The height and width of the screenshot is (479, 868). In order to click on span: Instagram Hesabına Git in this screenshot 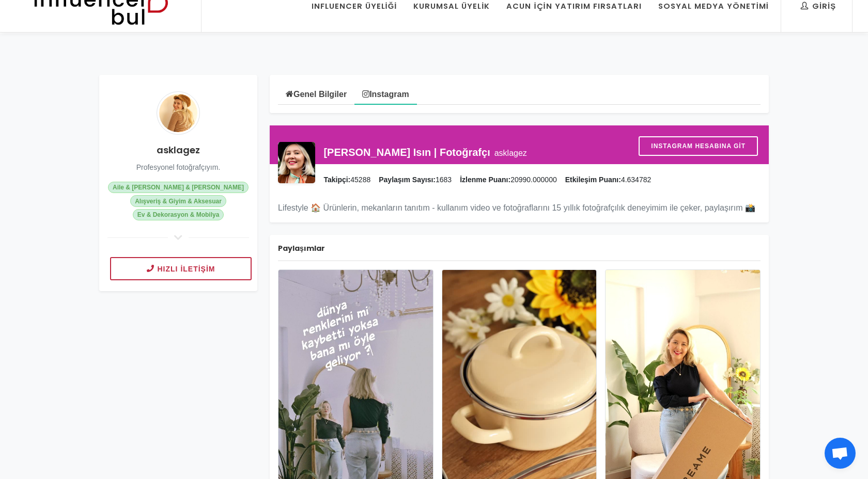, I will do `click(698, 146)`.